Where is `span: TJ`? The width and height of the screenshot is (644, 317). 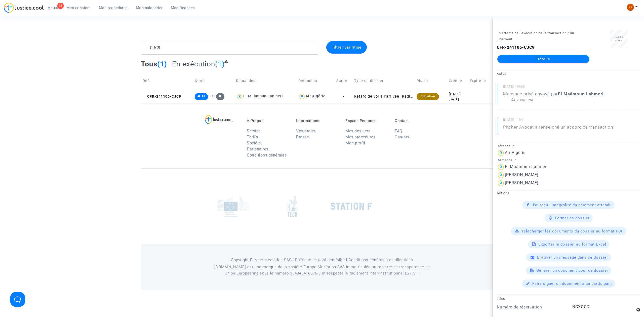 span: TJ is located at coordinates (203, 96).